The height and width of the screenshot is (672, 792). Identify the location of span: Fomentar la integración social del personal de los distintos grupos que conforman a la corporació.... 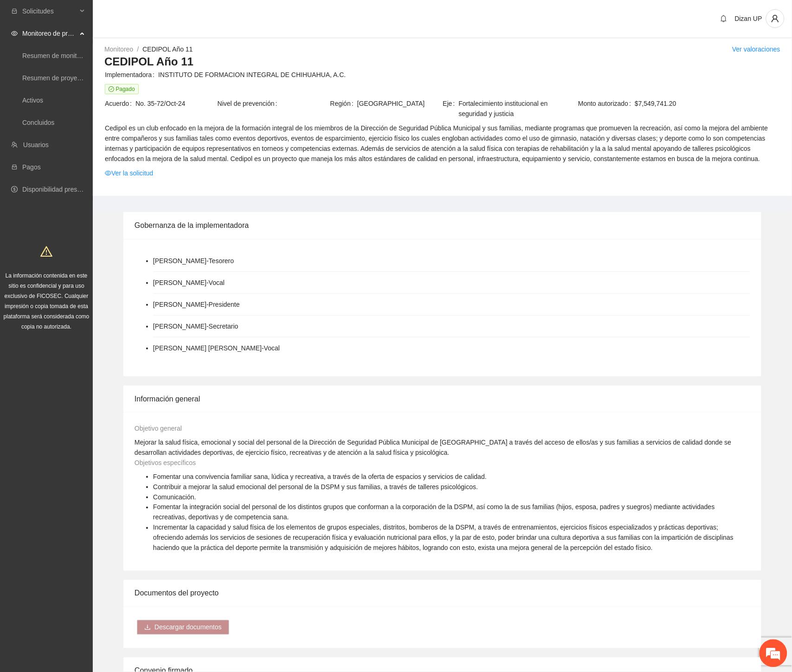
(434, 512).